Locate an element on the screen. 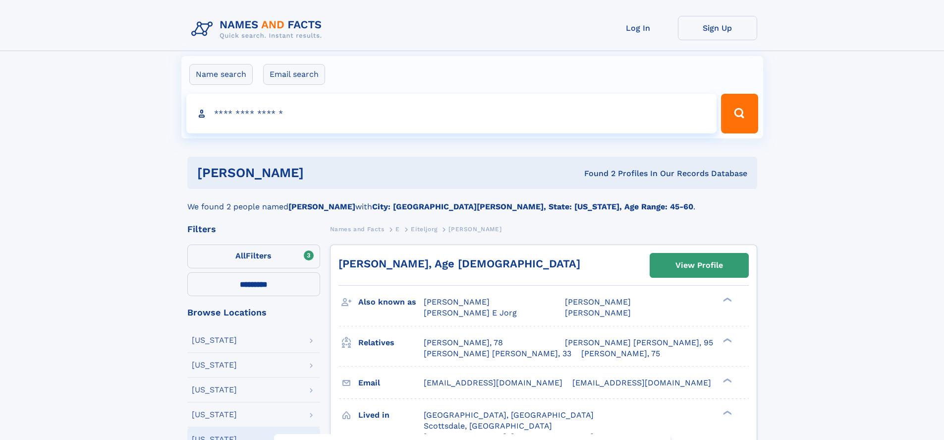 This screenshot has width=944, height=440. span: E is located at coordinates (397, 229).